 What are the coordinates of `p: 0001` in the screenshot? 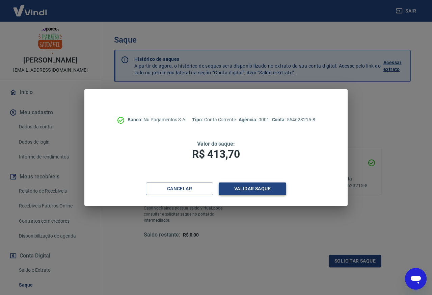 It's located at (254, 119).